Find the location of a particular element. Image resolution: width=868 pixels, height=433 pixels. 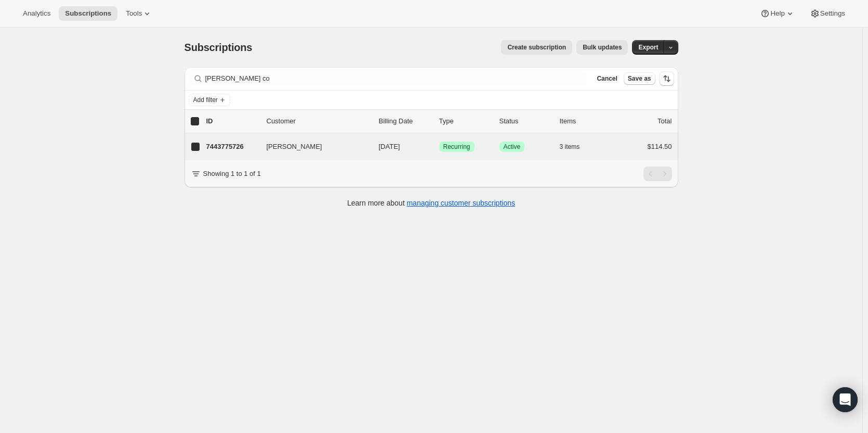

button: 3 items is located at coordinates (575, 147).